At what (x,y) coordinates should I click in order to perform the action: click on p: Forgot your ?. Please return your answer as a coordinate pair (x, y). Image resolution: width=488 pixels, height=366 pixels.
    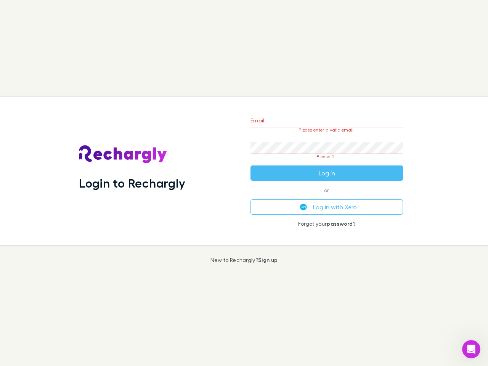
    Looking at the image, I should click on (327, 224).